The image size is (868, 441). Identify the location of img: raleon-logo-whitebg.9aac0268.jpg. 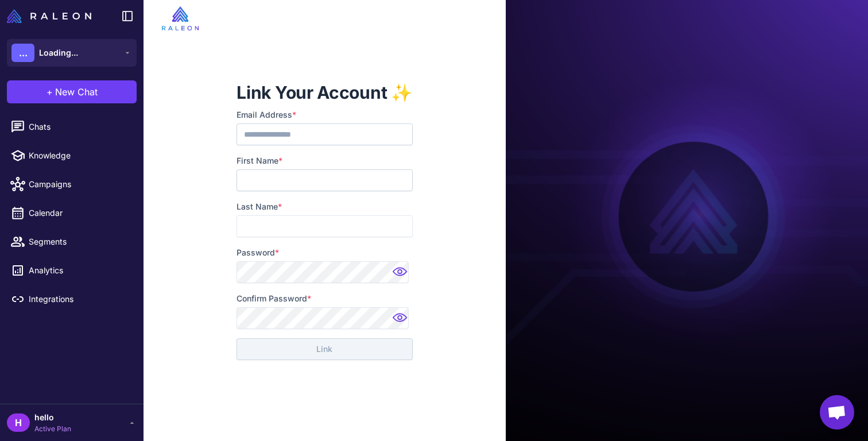
(180, 19).